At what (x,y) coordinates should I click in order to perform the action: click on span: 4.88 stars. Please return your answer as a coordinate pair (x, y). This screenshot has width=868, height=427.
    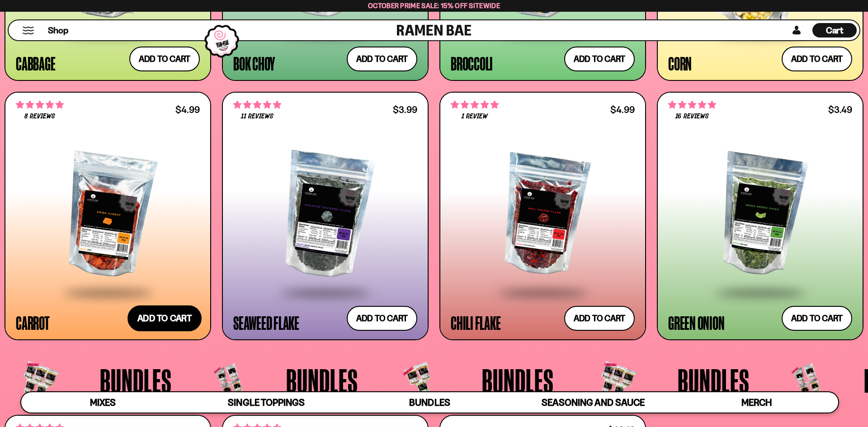
    Looking at the image, I should click on (692, 105).